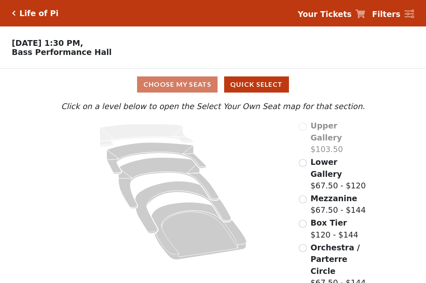 This screenshot has width=426, height=283. I want to click on path: Lower Gallery - Seats Available: 124, so click(157, 158).